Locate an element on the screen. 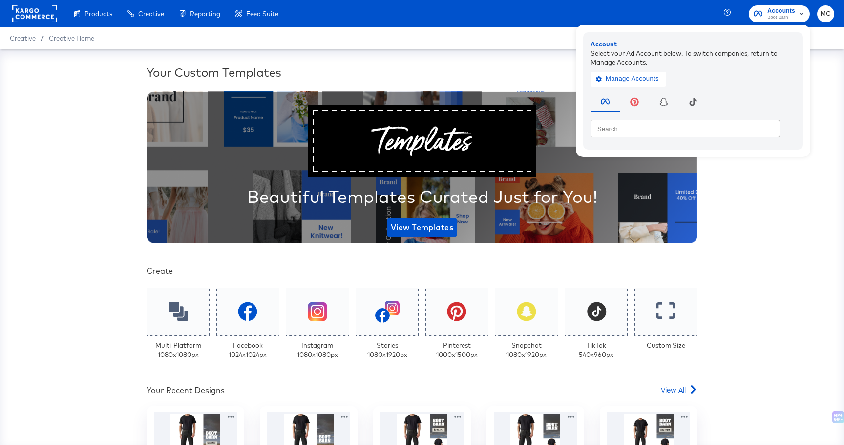 The image size is (844, 445). div: Your Recent Designs is located at coordinates (186, 390).